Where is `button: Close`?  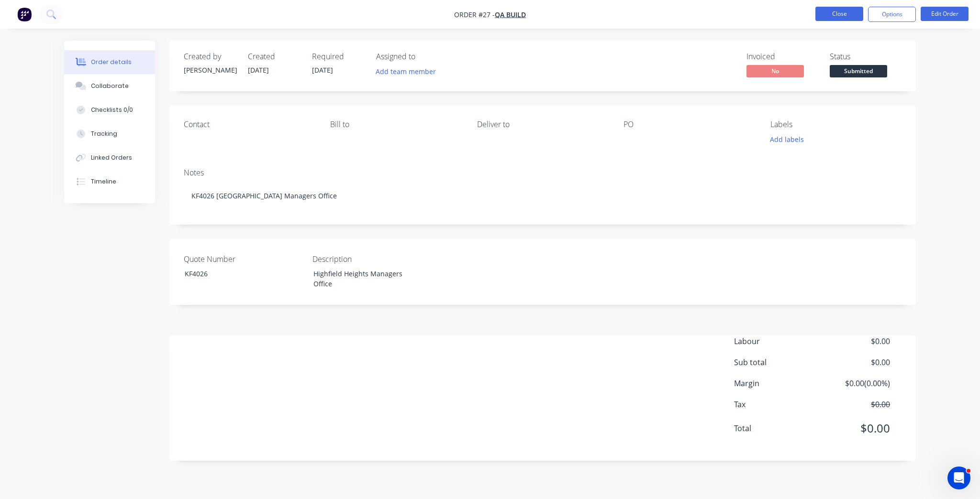 button: Close is located at coordinates (839, 13).